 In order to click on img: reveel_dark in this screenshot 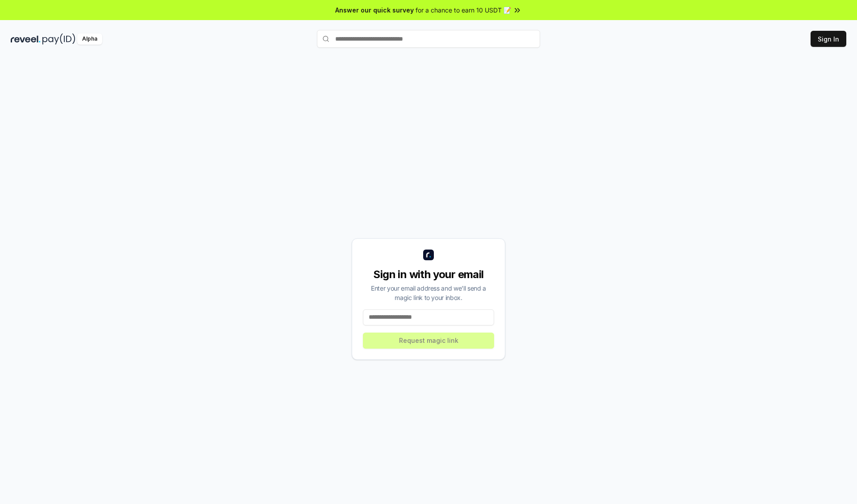, I will do `click(26, 39)`.